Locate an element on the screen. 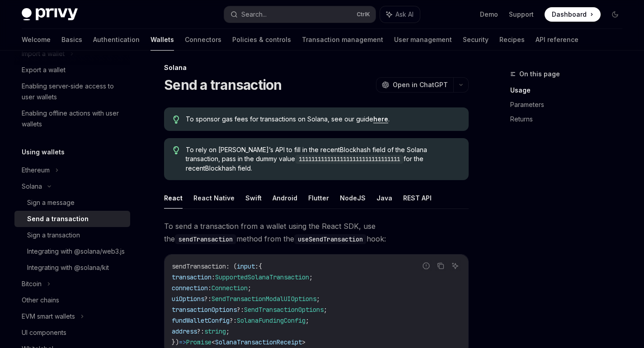 This screenshot has width=644, height=348. div: Export a wallet is located at coordinates (43, 70).